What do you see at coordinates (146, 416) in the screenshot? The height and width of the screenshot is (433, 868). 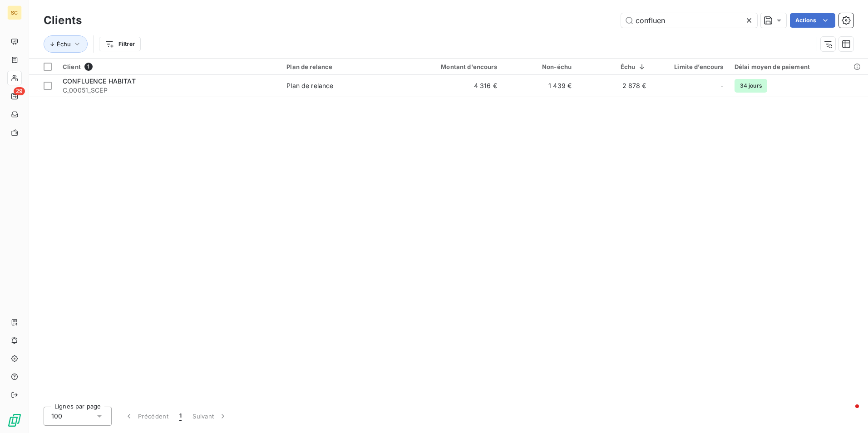 I see `button: Précédent` at bounding box center [146, 416].